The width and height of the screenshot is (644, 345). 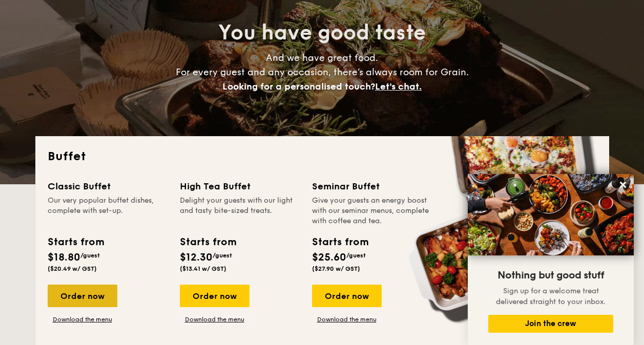 I want to click on div: Classic Buffet, so click(x=108, y=186).